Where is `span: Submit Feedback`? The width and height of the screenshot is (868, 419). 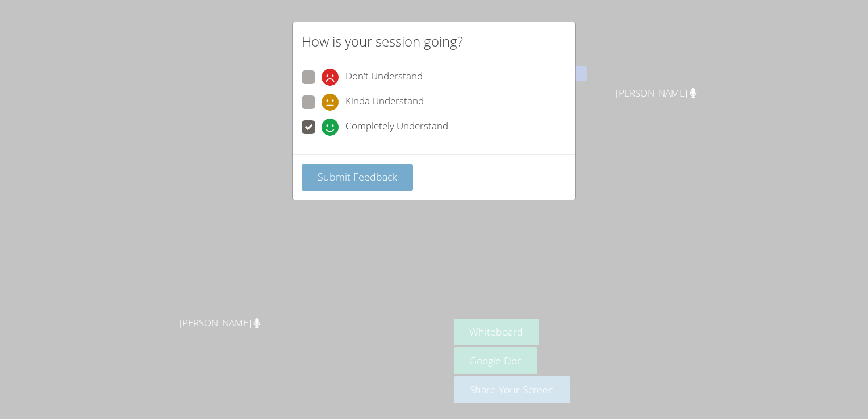 span: Submit Feedback is located at coordinates (357, 177).